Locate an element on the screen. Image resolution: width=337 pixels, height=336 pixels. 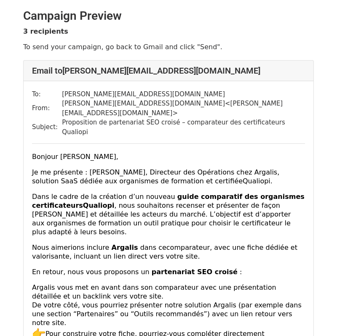
p: To send your campaign, go back to Gmail and click "Send". is located at coordinates (168, 47).